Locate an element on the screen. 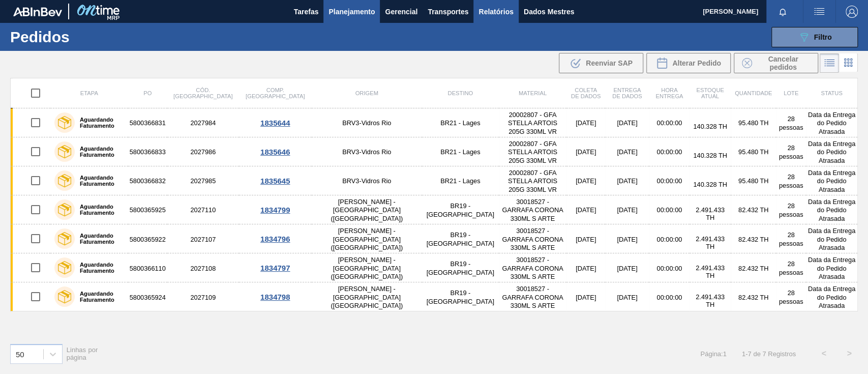  font: 1835646 is located at coordinates (275, 152).